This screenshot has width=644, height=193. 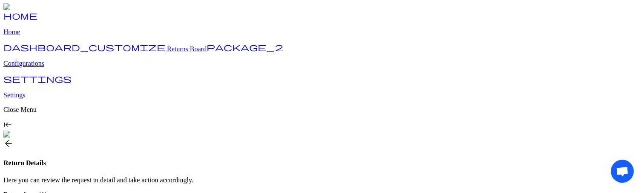 I want to click on p: Configurations, so click(x=322, y=63).